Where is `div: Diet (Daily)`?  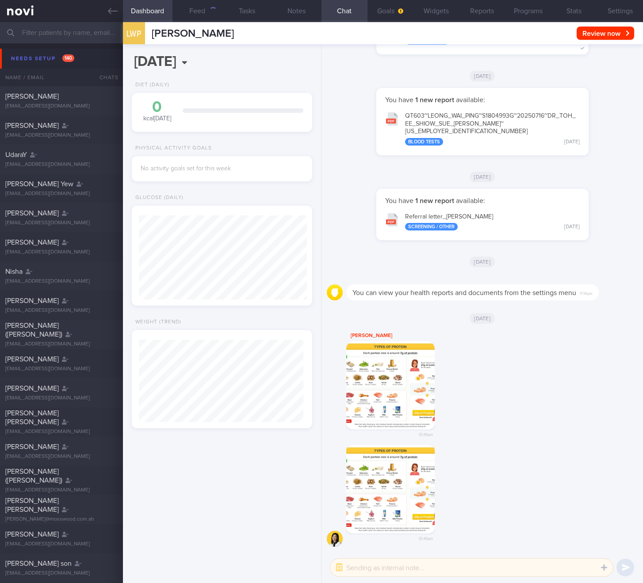
div: Diet (Daily) is located at coordinates (150, 85).